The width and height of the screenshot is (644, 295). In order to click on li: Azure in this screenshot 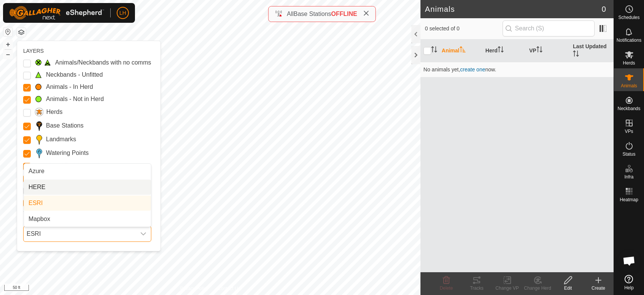, I will do `click(87, 171)`.